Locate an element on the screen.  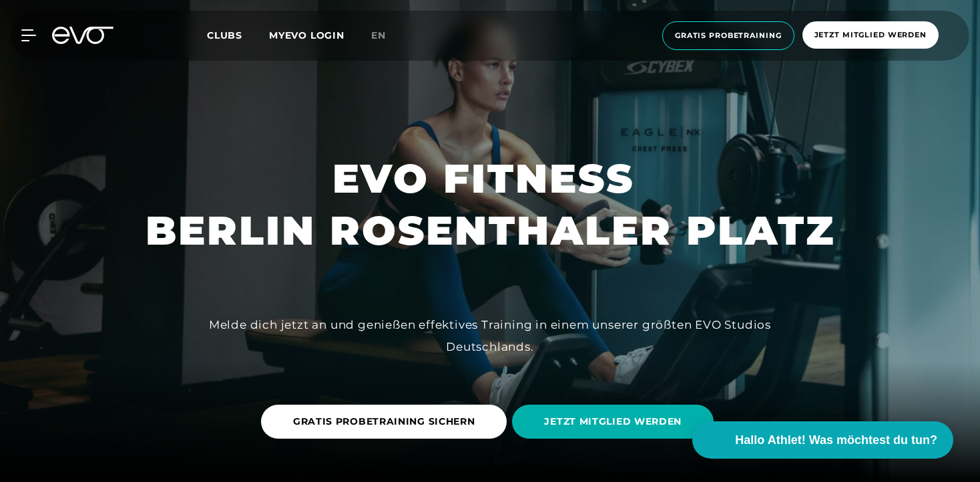
a: GRATIS PROBETRAINING SICHERN is located at coordinates (386, 422).